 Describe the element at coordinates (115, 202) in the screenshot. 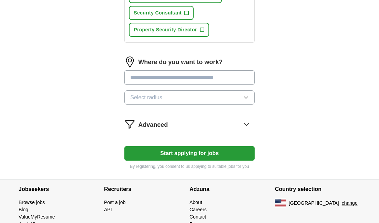

I see `a: Post a job` at that location.